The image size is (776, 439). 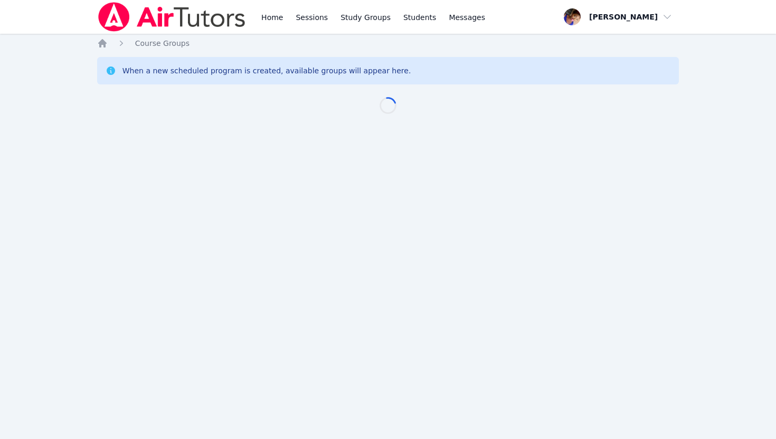 I want to click on nav: Breadcrumb, so click(x=388, y=43).